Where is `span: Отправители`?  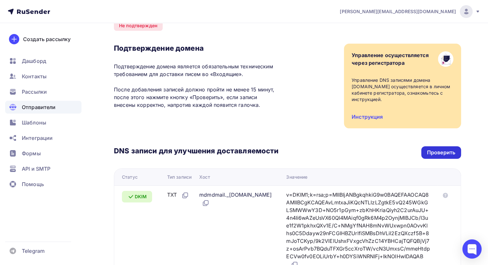 span: Отправители is located at coordinates (39, 107).